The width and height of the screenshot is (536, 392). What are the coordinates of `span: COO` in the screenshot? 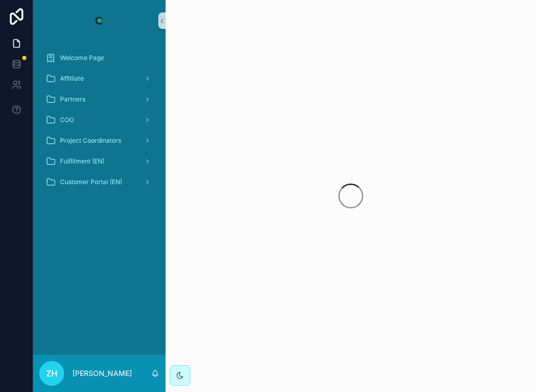 It's located at (67, 120).